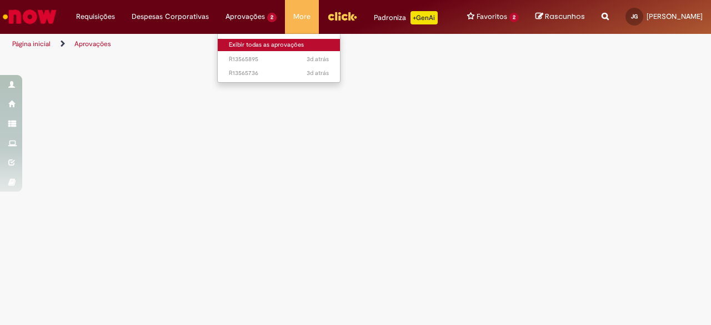  What do you see at coordinates (565, 16) in the screenshot?
I see `span: Rascunhos` at bounding box center [565, 16].